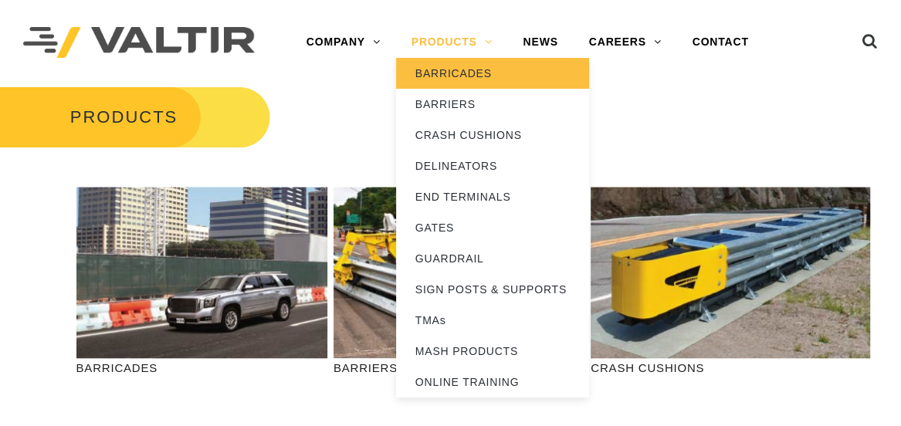  Describe the element at coordinates (492, 228) in the screenshot. I see `a: GATES` at that location.